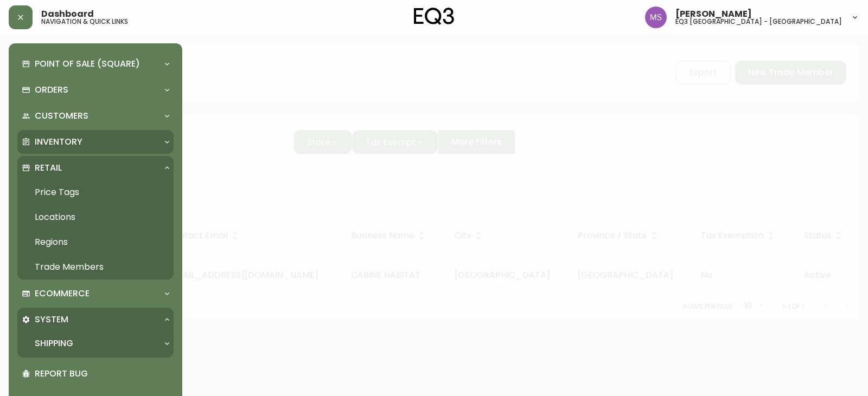  What do you see at coordinates (62, 294) in the screenshot?
I see `p: Ecommerce` at bounding box center [62, 294].